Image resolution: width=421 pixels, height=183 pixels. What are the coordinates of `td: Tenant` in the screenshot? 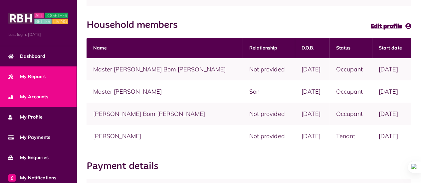 It's located at (350, 136).